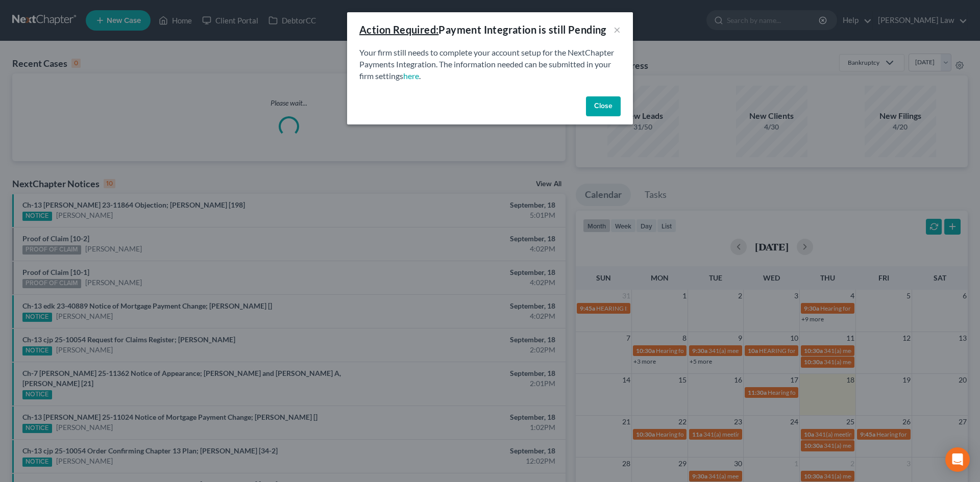 The height and width of the screenshot is (482, 980). What do you see at coordinates (483, 29) in the screenshot?
I see `div: Payment Integration is still Pending` at bounding box center [483, 29].